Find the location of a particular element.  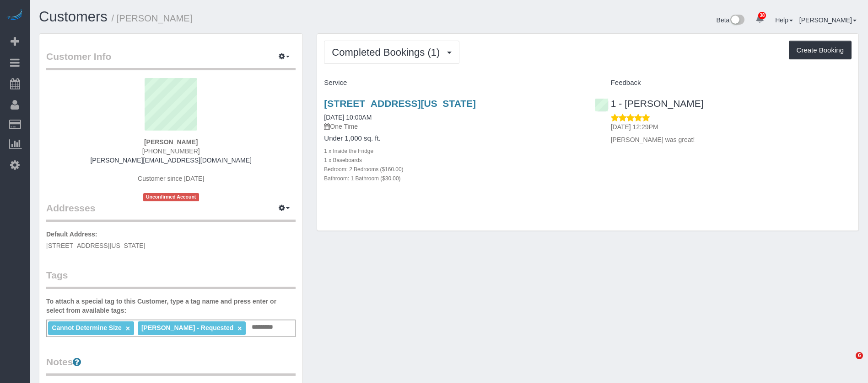

a: Beta is located at coordinates (731, 20).